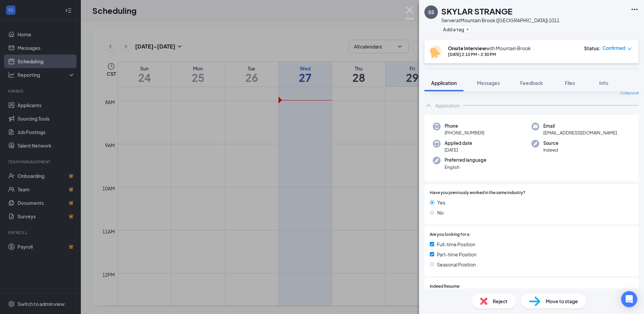  I want to click on span: Preferred language, so click(465, 160).